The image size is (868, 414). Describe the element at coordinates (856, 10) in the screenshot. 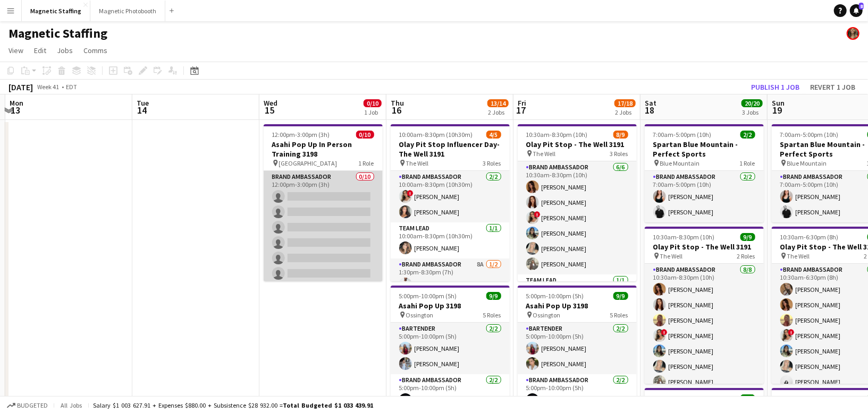

I see `a: 8` at that location.